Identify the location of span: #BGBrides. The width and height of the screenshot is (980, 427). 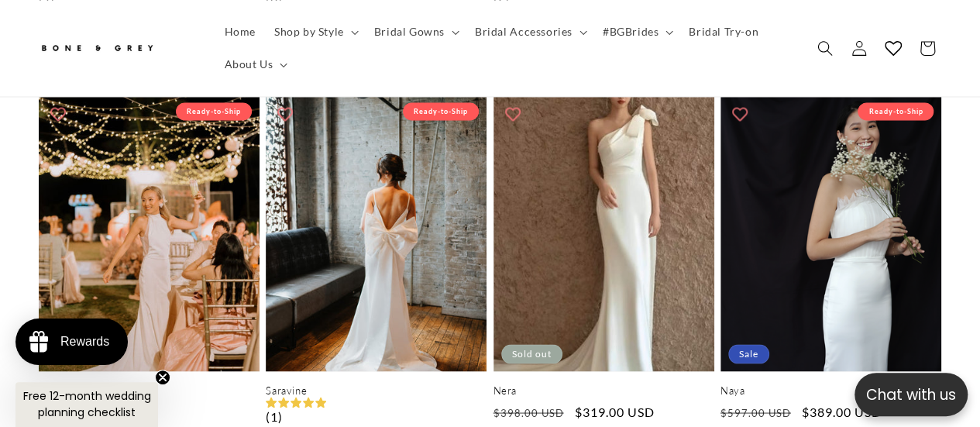
(630, 32).